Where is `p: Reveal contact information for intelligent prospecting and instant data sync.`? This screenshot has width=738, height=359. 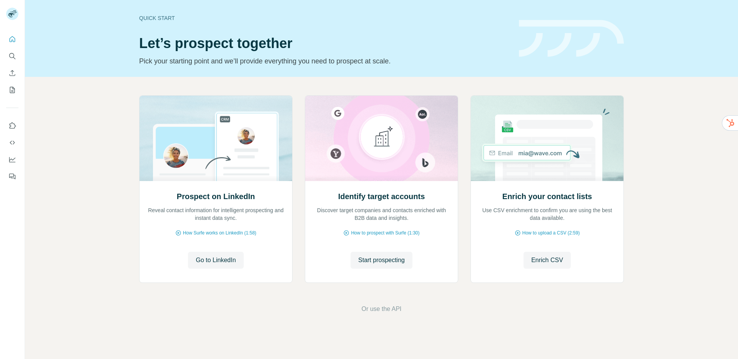 p: Reveal contact information for intelligent prospecting and instant data sync. is located at coordinates (216, 214).